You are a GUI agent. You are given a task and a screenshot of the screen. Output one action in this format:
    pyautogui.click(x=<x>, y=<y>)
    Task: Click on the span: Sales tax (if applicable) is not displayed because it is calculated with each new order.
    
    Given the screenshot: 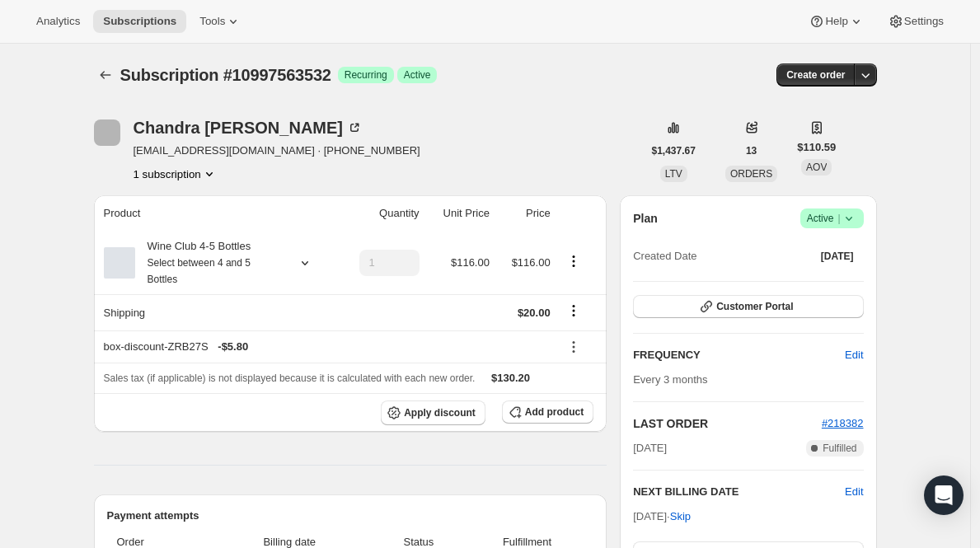 What is the action you would take?
    pyautogui.click(x=289, y=379)
    